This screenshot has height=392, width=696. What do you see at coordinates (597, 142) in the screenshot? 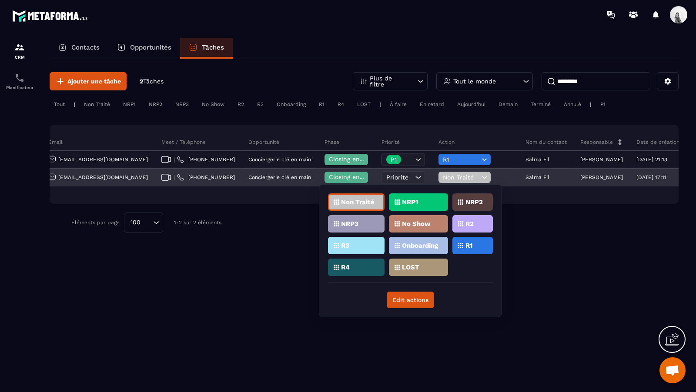
I see `p: Responsable` at bounding box center [597, 142].